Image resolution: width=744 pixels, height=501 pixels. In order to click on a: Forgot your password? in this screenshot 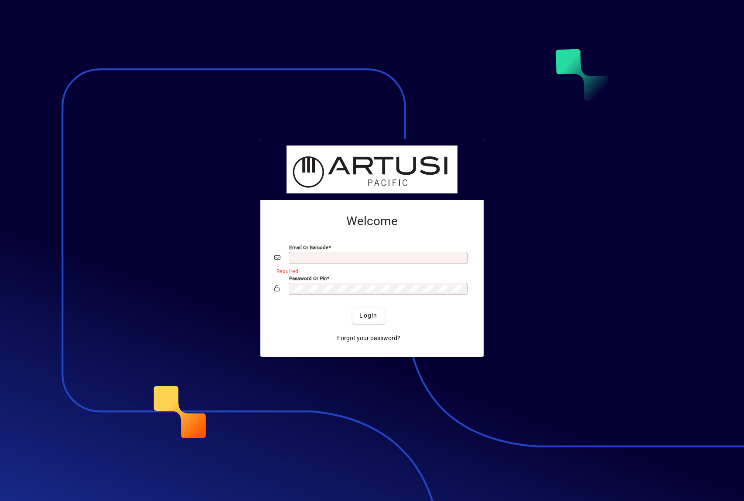, I will do `click(368, 339)`.